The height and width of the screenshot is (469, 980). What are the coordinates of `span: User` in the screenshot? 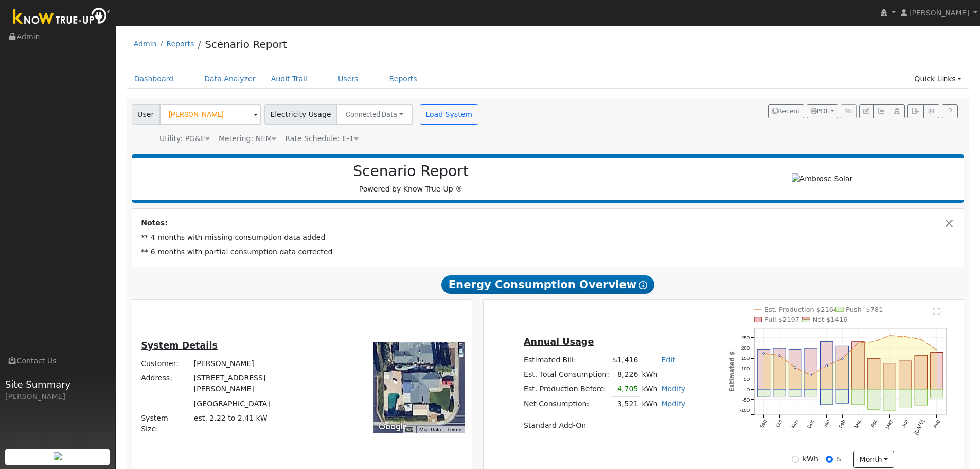 It's located at (145, 114).